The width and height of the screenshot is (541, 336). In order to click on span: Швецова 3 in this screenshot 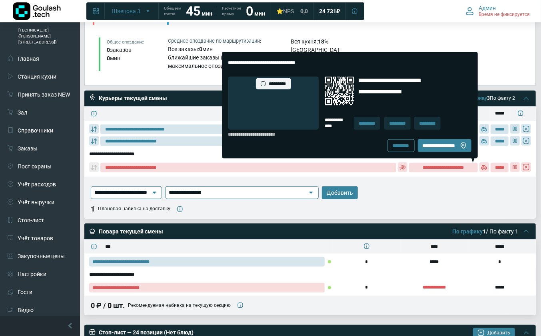, I will do `click(126, 11)`.